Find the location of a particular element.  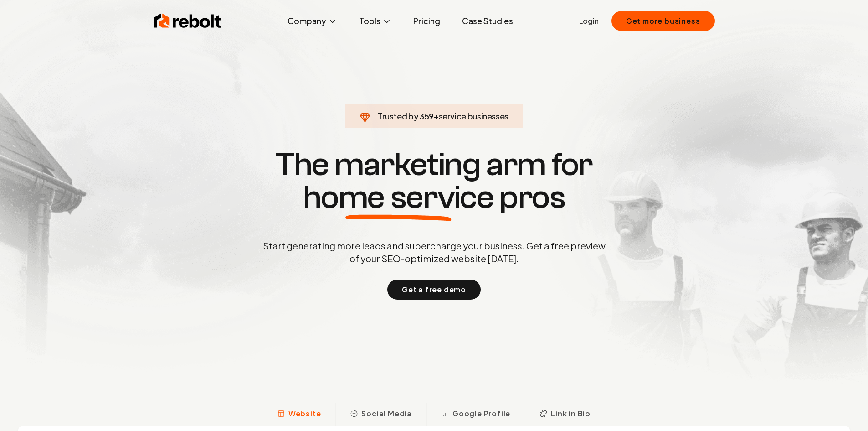

button: Social Media is located at coordinates (381, 415).